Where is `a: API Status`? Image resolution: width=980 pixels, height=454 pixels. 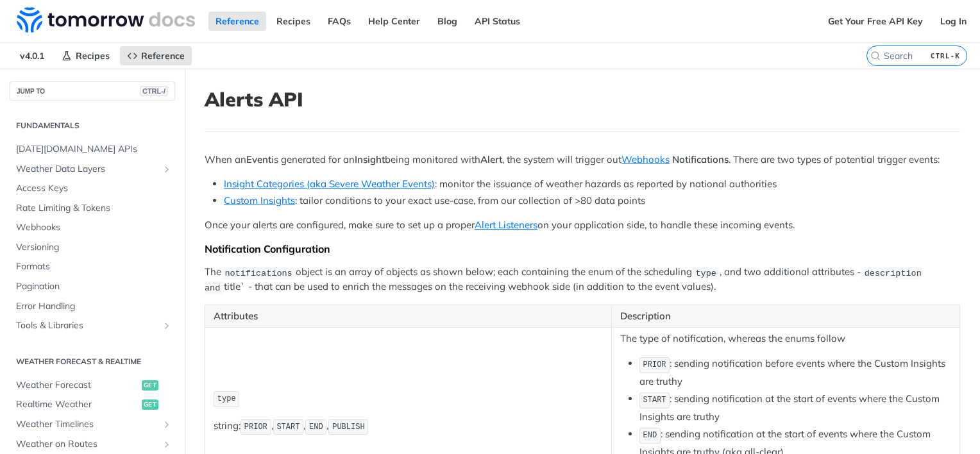
a: API Status is located at coordinates (497, 21).